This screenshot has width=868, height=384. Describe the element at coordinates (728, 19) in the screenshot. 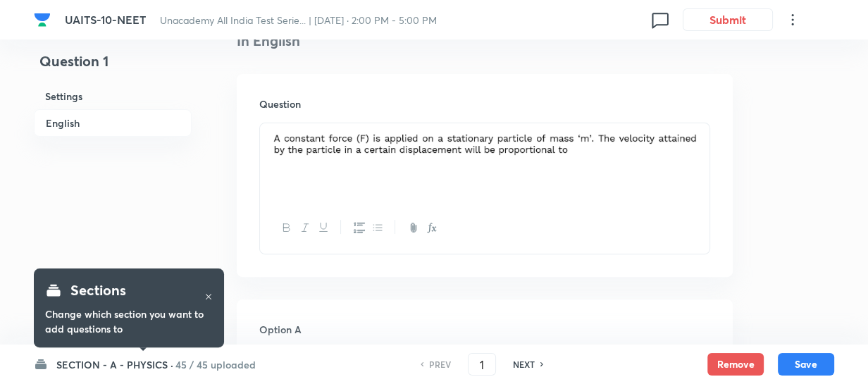

I see `button: Submit` at that location.